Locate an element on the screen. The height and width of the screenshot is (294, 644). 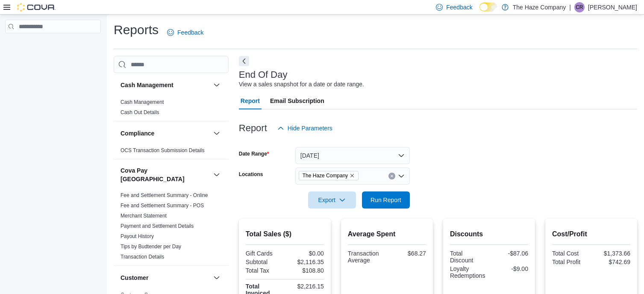
img: Cova is located at coordinates (36, 7).